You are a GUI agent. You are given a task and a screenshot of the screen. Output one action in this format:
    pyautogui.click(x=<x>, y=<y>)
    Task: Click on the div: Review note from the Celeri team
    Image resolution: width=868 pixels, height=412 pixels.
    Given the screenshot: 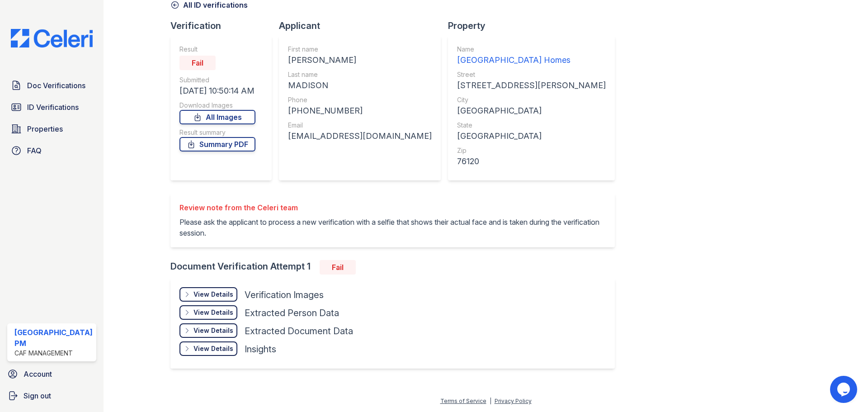 What is the action you would take?
    pyautogui.click(x=392, y=207)
    